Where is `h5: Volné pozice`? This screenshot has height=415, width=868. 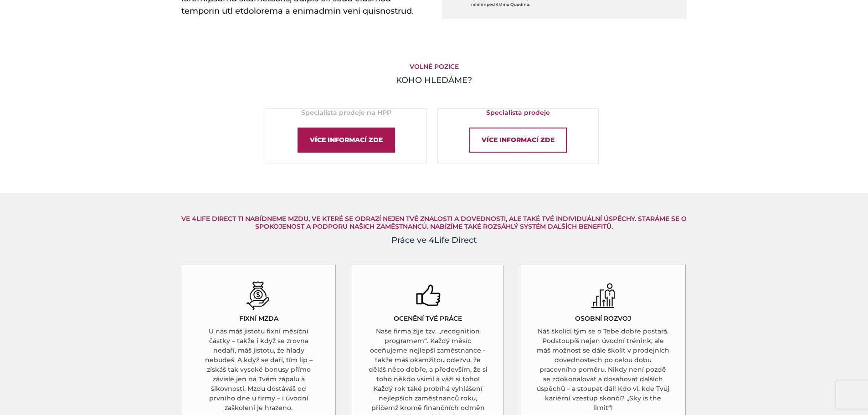 h5: Volné pozice is located at coordinates (435, 66).